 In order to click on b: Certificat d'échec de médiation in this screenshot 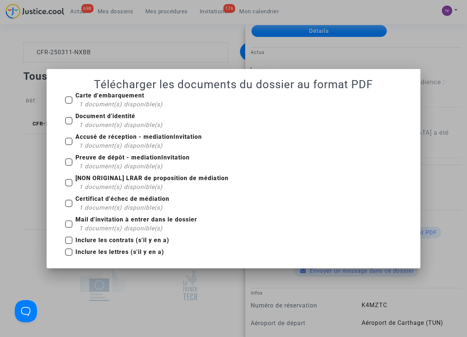, I will do `click(122, 199)`.